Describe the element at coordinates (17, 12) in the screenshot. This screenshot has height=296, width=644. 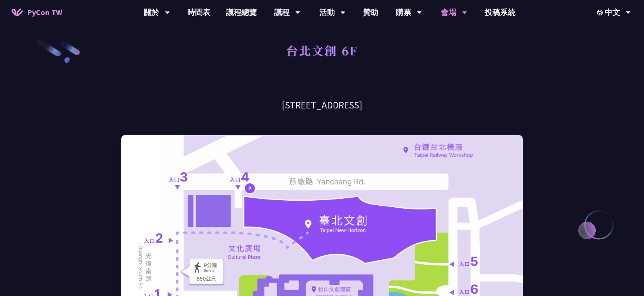
I see `img: Home icon of PyCon TW 2025` at that location.